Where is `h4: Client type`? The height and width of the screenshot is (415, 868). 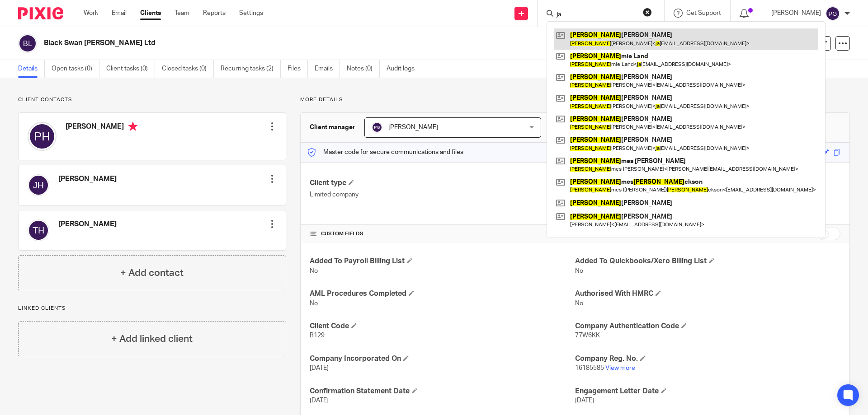
h4: Client type is located at coordinates (442, 183).